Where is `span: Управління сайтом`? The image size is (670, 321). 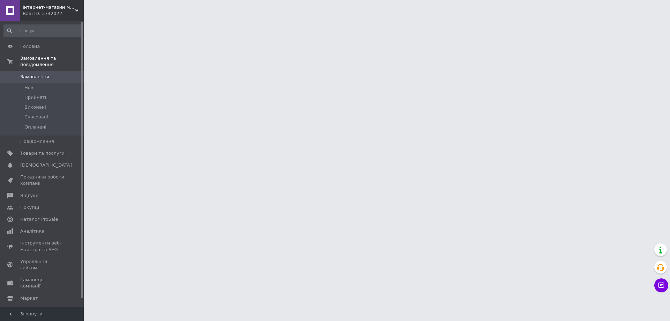
span: Управління сайтом is located at coordinates (42, 265).